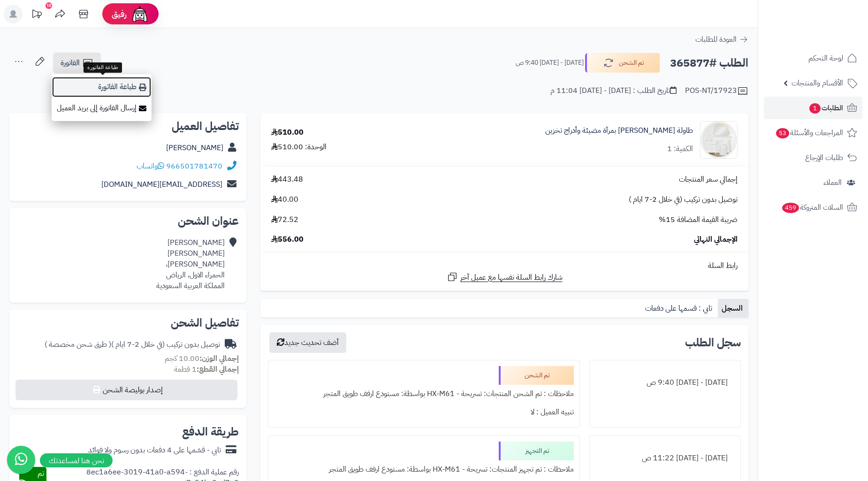 The height and width of the screenshot is (481, 868). Describe the element at coordinates (698, 220) in the screenshot. I see `span: ضريبة القيمة المضافة 15%` at that location.